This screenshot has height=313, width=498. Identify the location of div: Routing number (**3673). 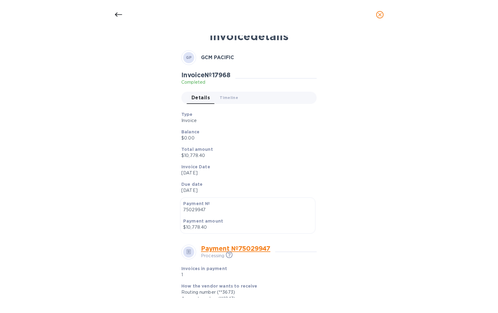
(246, 292).